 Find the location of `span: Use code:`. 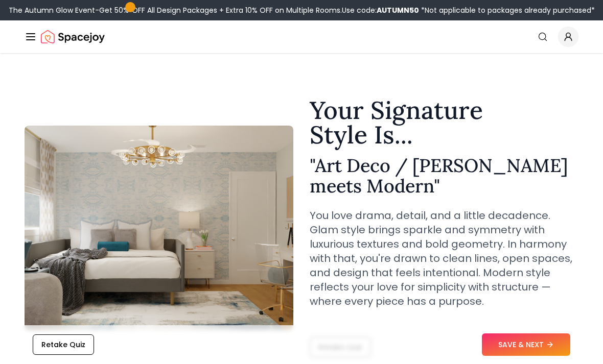

span: Use code: is located at coordinates (380, 10).